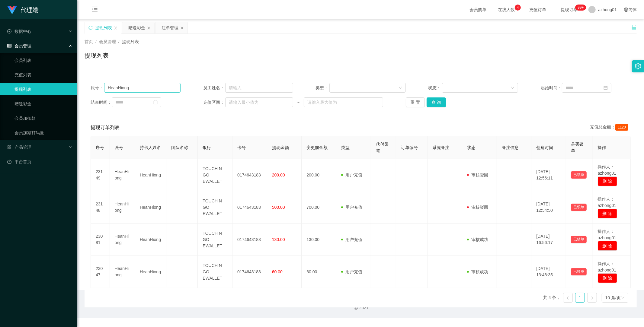  Describe the element at coordinates (568, 299) in the screenshot. I see `i: 图标: left` at that location.